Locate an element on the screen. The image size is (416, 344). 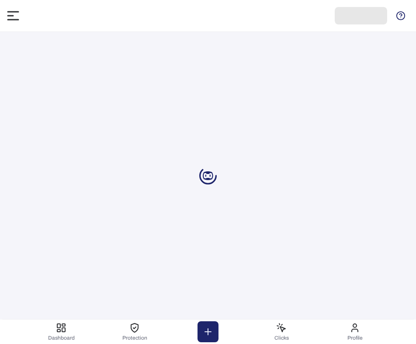
span: Clicks is located at coordinates (282, 338).